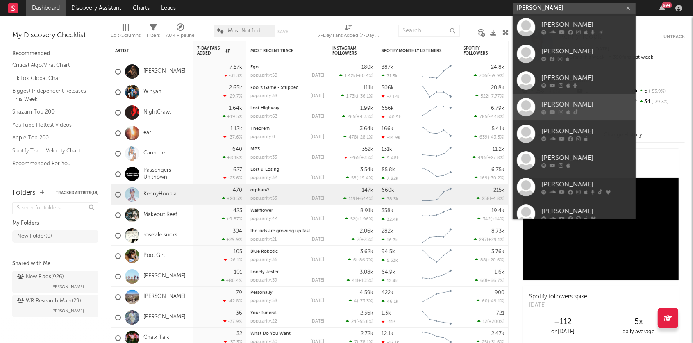 This screenshot has height=343, width=693. I want to click on span: -60.4 %, so click(364, 76).